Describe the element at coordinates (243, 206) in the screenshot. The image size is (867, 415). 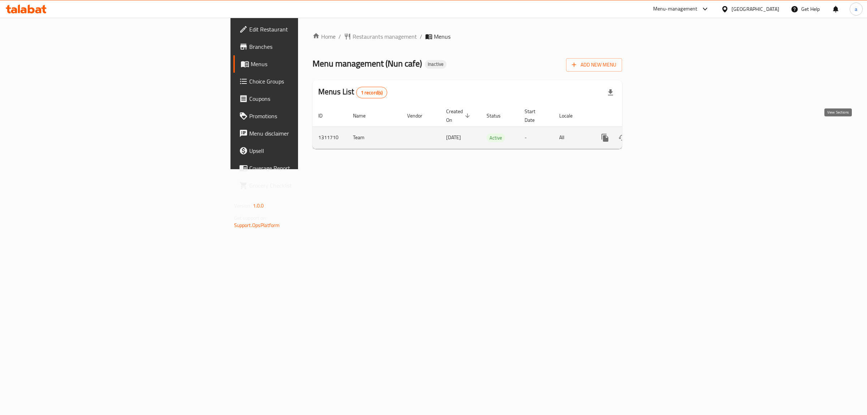
I see `span: Version:` at that location.